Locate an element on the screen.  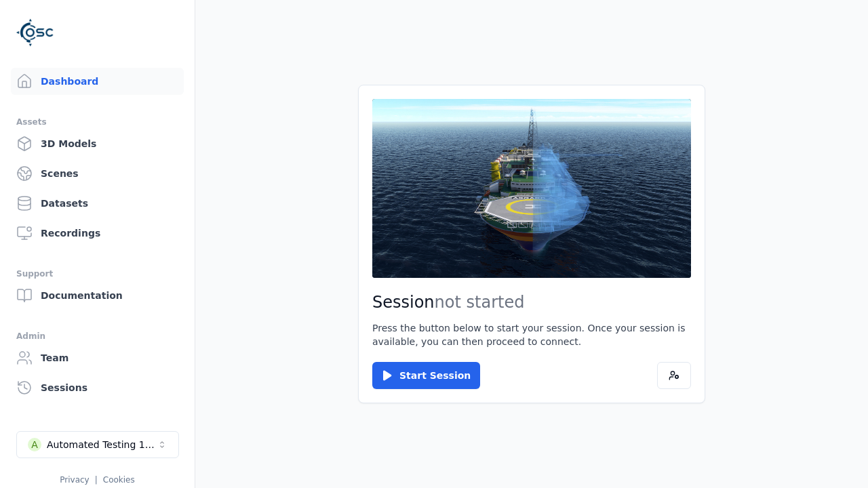
a: Datasets is located at coordinates (97, 203).